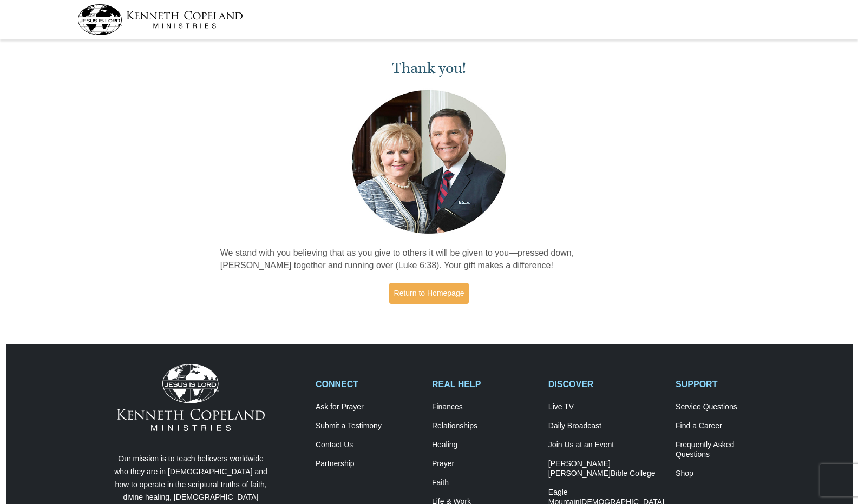  What do you see at coordinates (728, 407) in the screenshot?
I see `a: Service Questions` at bounding box center [728, 407].